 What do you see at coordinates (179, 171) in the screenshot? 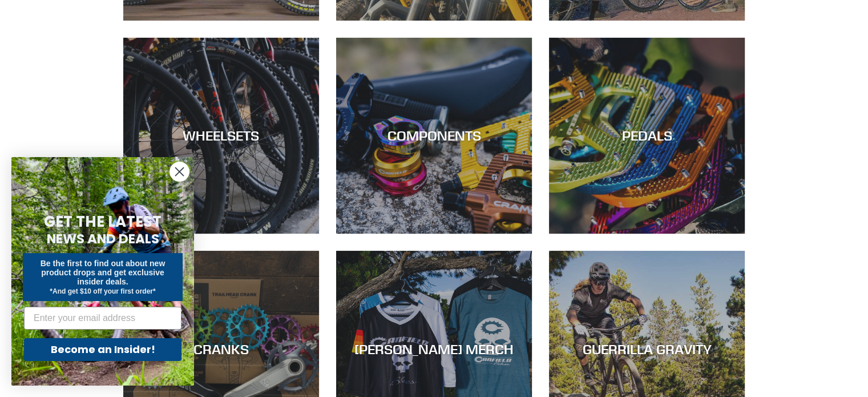
I see `button: Close dialog` at bounding box center [179, 171].